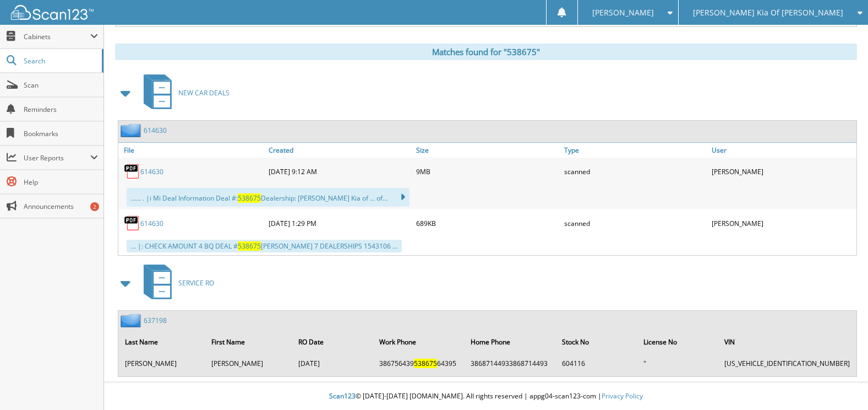 Image resolution: width=868 pixels, height=410 pixels. What do you see at coordinates (61, 182) in the screenshot?
I see `span: Help` at bounding box center [61, 182].